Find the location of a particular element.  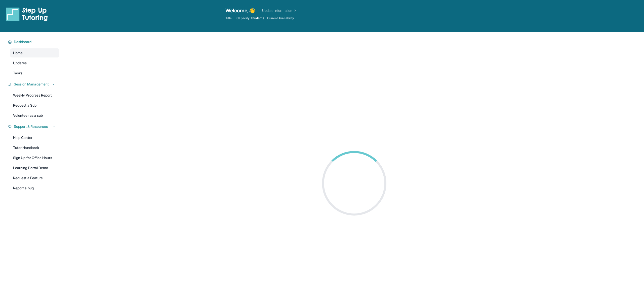

img: Chevron Right is located at coordinates (295, 10).